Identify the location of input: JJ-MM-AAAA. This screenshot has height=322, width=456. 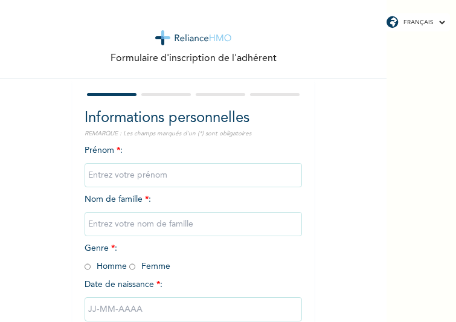
(193, 309).